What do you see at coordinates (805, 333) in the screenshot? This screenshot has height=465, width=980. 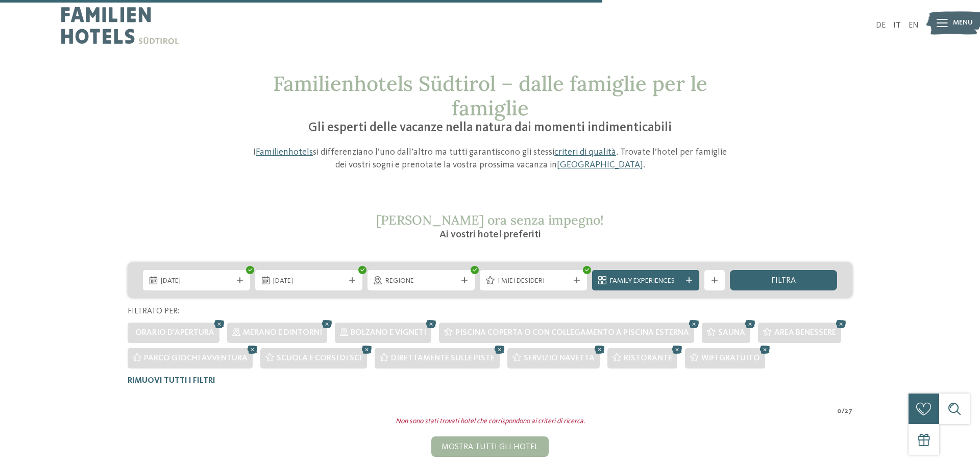 I see `span: Area benessere` at bounding box center [805, 333].